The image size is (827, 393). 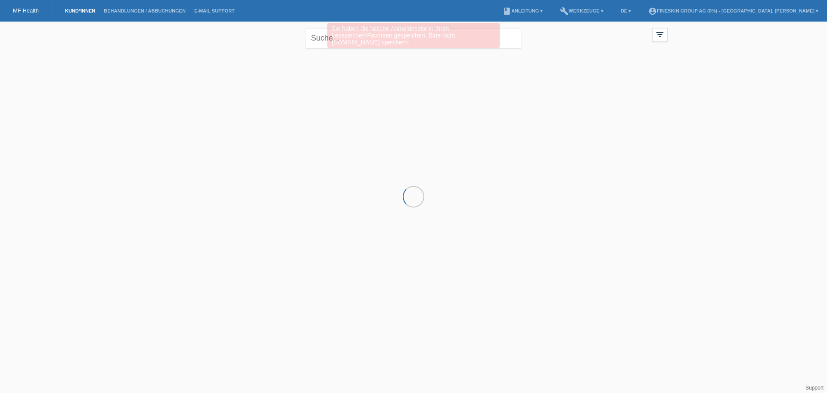 I want to click on a: MF Health, so click(x=26, y=10).